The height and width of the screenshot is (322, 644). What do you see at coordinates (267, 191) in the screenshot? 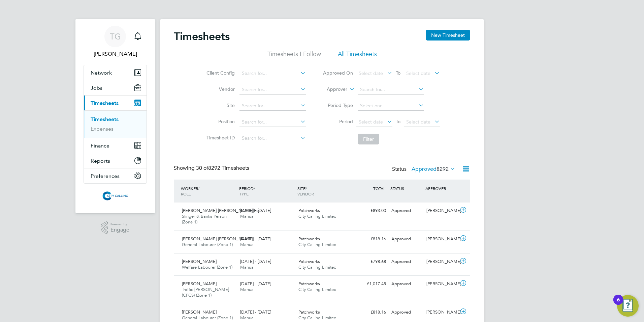
I see `div: PERIOD` at bounding box center [267, 191].